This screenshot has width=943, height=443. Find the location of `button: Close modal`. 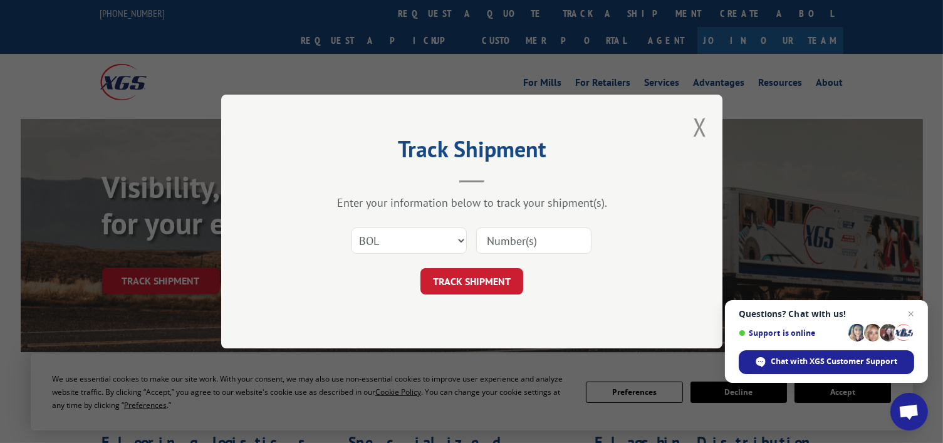

button: Close modal is located at coordinates (700, 127).